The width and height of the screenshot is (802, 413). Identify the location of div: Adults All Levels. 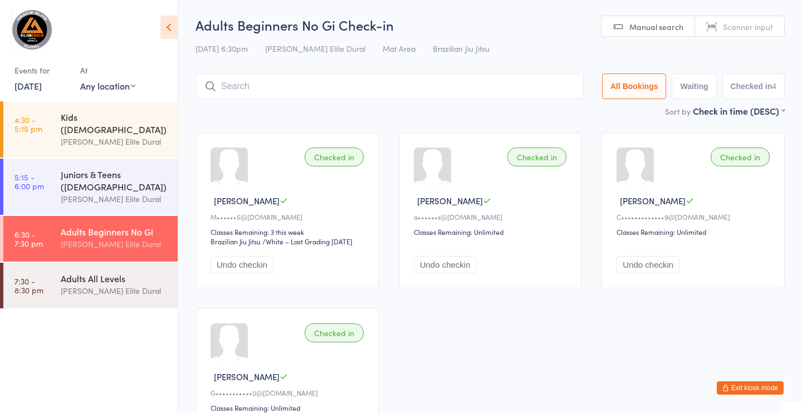
(114, 278).